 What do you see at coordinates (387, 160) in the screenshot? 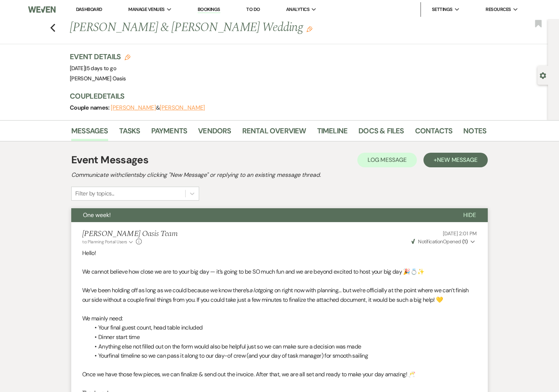
I see `button: Log Message` at bounding box center [387, 160].